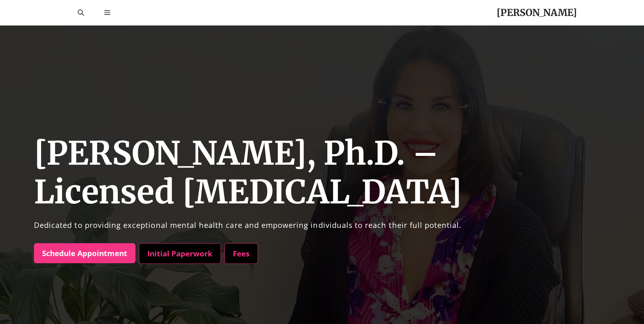  Describe the element at coordinates (339, 225) in the screenshot. I see `p: Dedicated to providing exceptional mental health care and empowering individuals to reach their f...` at that location.